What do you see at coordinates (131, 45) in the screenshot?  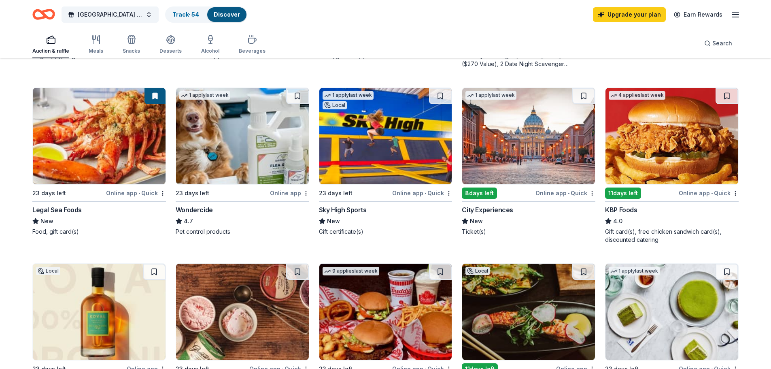 I see `button: Snacks` at bounding box center [131, 45].